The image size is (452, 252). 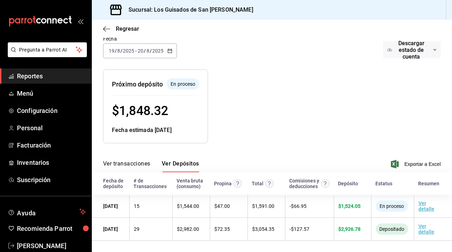 I want to click on svg: Contempla comisión de ventas y propinas, IVA, cancelaciones y devoluciones., so click(x=325, y=183).